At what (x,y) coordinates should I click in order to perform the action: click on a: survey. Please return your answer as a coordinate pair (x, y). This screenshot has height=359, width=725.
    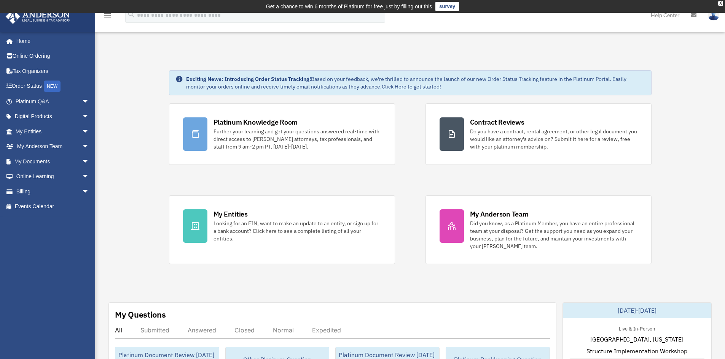
    Looking at the image, I should click on (447, 6).